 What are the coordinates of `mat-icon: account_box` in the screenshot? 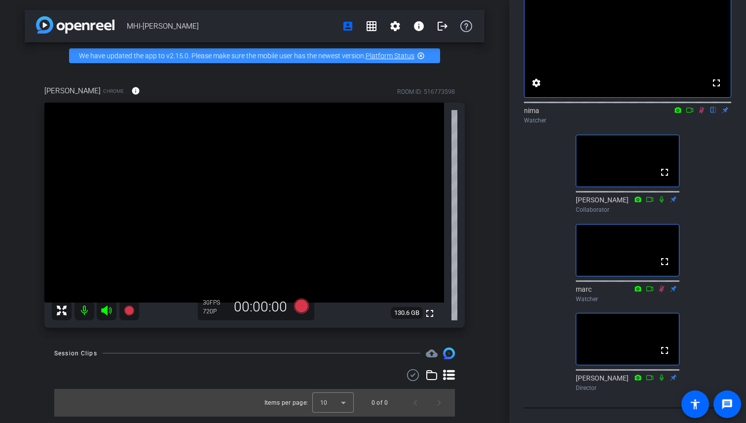 It's located at (348, 26).